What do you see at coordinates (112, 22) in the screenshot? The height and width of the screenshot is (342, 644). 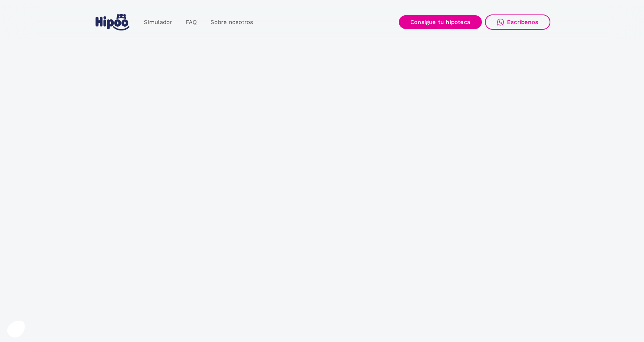 I see `a: home` at bounding box center [112, 22].